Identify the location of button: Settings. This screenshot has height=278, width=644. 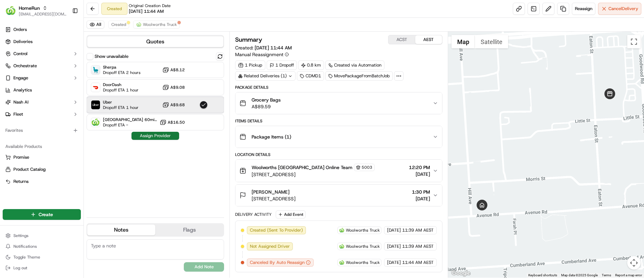
(41, 236).